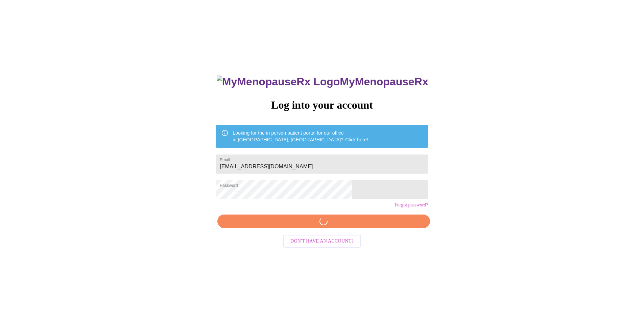  Describe the element at coordinates (323, 82) in the screenshot. I see `h3: MyMenopauseRx` at that location.